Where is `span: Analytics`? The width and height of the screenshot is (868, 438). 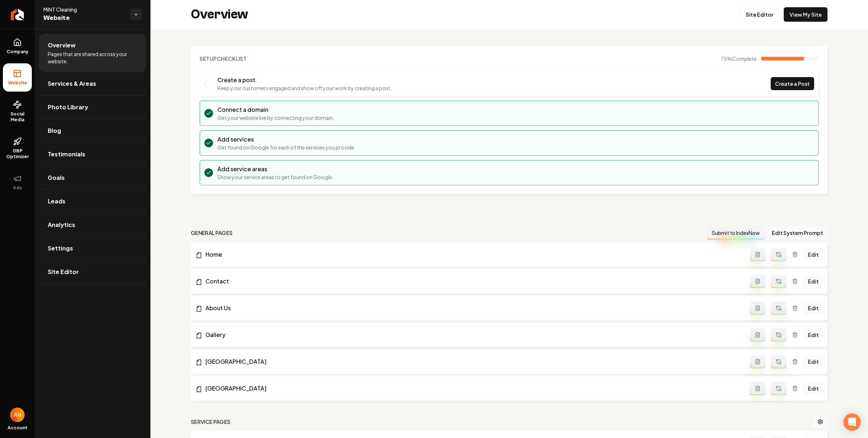
span: Analytics is located at coordinates (61, 225).